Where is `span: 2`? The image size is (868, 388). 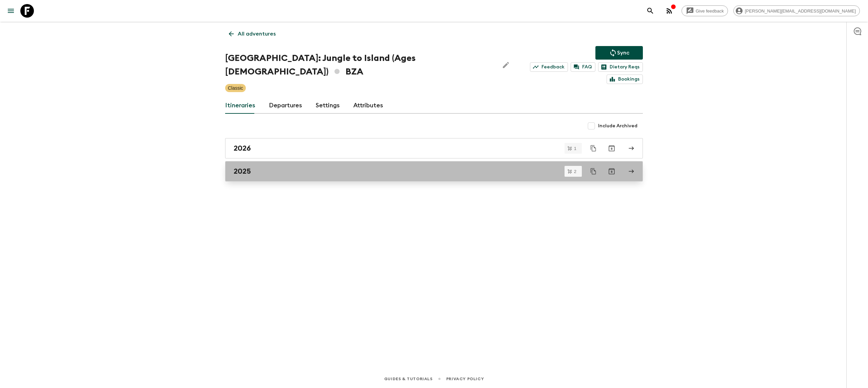 span: 2 is located at coordinates (575, 171).